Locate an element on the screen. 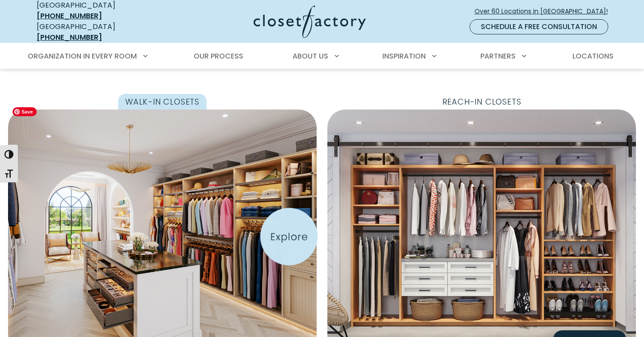 Image resolution: width=644 pixels, height=337 pixels. nav: Primary Menu is located at coordinates (322, 56).